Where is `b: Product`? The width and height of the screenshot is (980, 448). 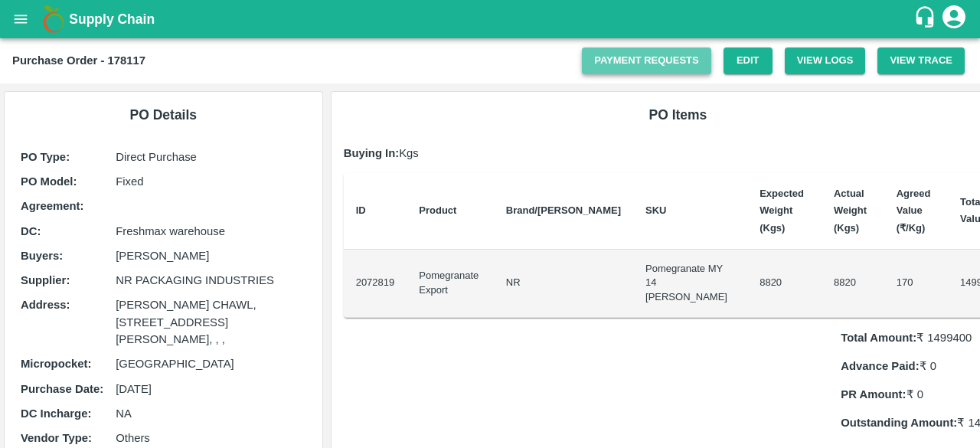 b: Product is located at coordinates (437, 210).